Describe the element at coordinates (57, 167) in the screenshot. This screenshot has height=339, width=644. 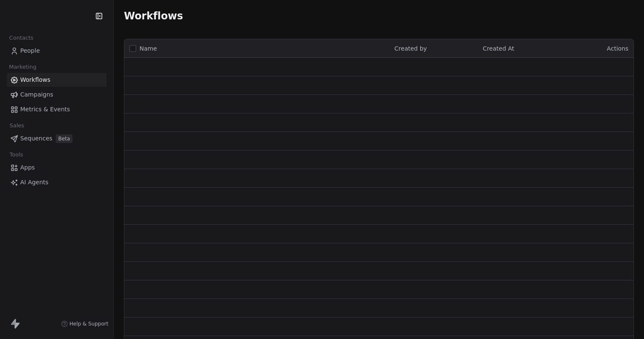
I see `a: Apps` at that location.